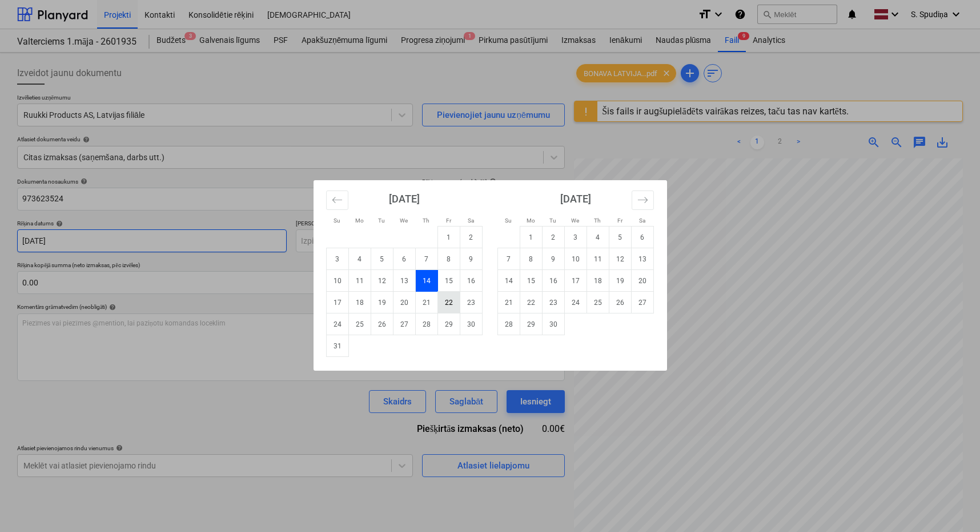 The image size is (980, 532). I want to click on td: Saturday, August 9, 2025, so click(470, 259).